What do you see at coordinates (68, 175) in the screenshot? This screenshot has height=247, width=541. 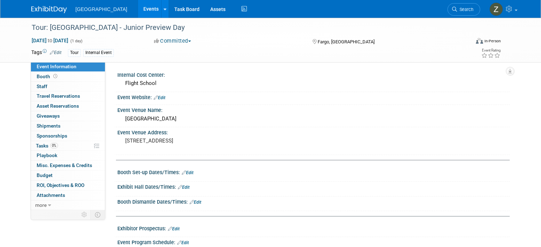 I see `a: Budget` at bounding box center [68, 175].